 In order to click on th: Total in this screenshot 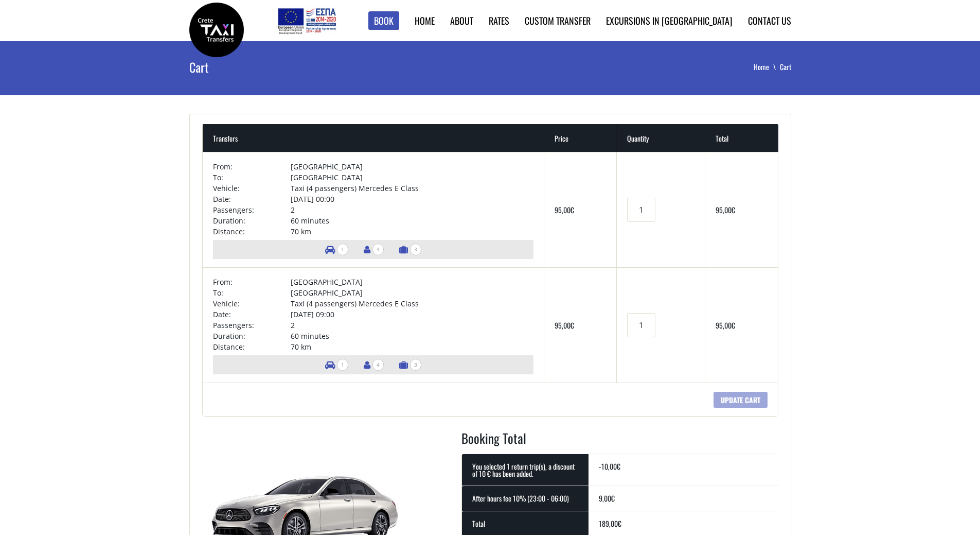, I will do `click(742, 138)`.